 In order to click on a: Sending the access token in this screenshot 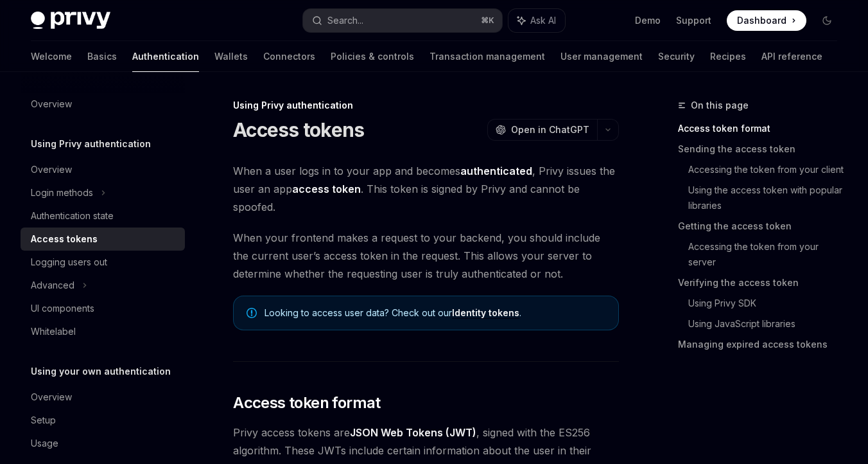, I will do `click(762, 149)`.